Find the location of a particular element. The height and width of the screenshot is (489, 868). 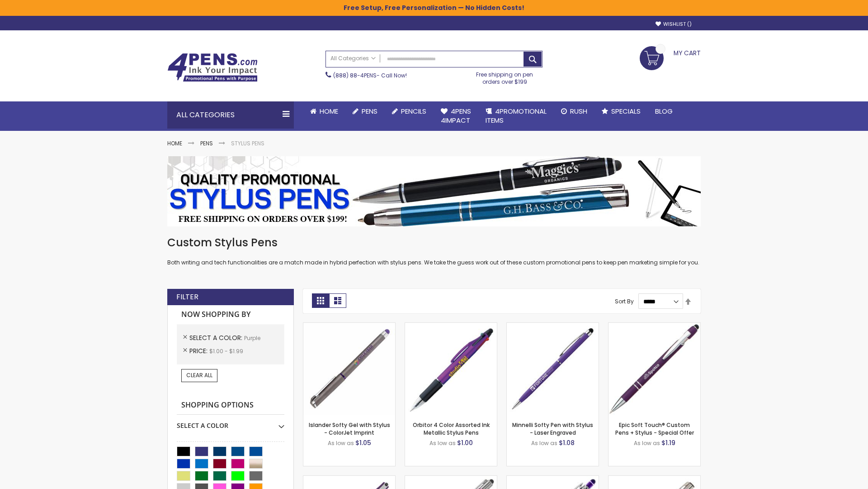

a: Rush is located at coordinates (575, 112).